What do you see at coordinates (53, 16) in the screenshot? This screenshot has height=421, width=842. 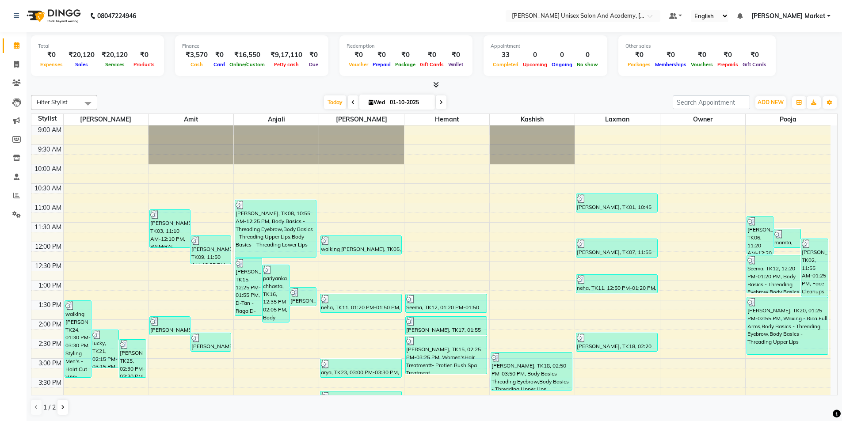 I see `img: logo` at bounding box center [53, 16].